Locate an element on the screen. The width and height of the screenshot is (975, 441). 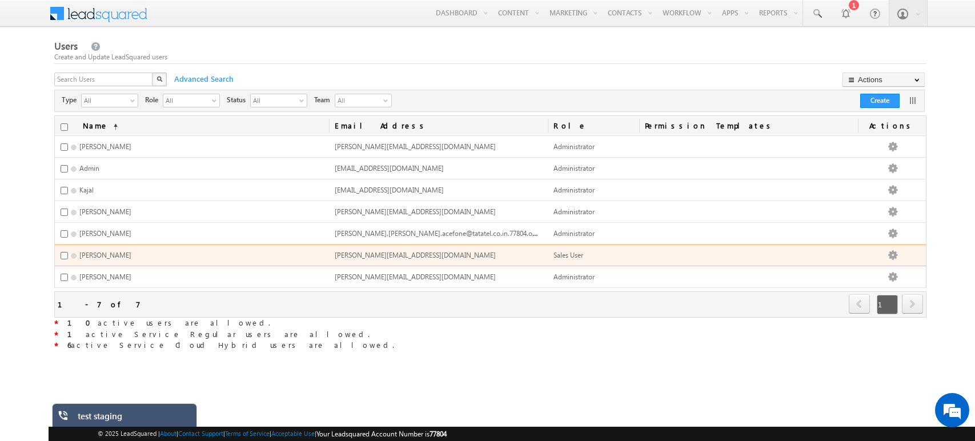
span: active users are allowed. is located at coordinates (164, 322).